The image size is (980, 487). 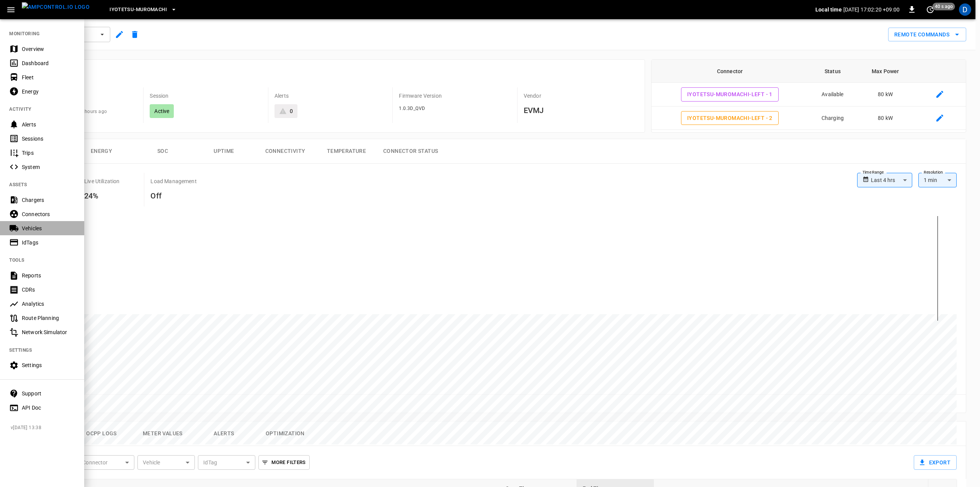 What do you see at coordinates (48, 394) in the screenshot?
I see `div: Support` at bounding box center [48, 394].